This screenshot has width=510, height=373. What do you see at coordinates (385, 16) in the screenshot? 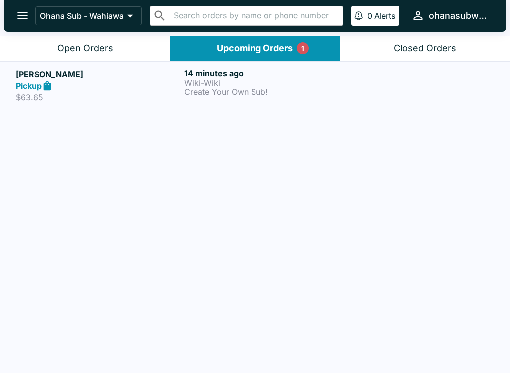
I see `p: Alerts` at bounding box center [385, 16].